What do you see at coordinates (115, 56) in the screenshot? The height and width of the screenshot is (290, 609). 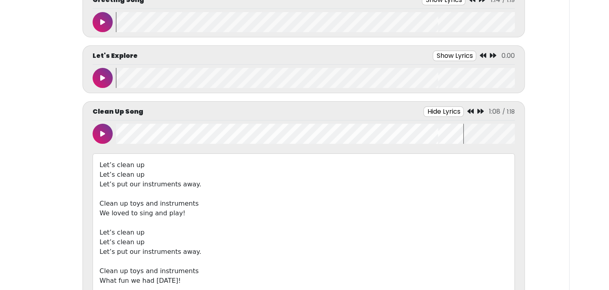 I see `p: Let's Explore` at bounding box center [115, 56].